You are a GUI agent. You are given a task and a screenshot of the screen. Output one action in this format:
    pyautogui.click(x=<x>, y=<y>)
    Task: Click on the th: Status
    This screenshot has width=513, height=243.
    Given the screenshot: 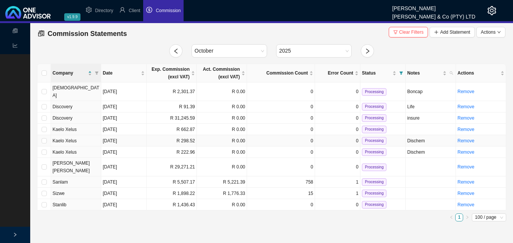 What is the action you would take?
    pyautogui.click(x=383, y=73)
    